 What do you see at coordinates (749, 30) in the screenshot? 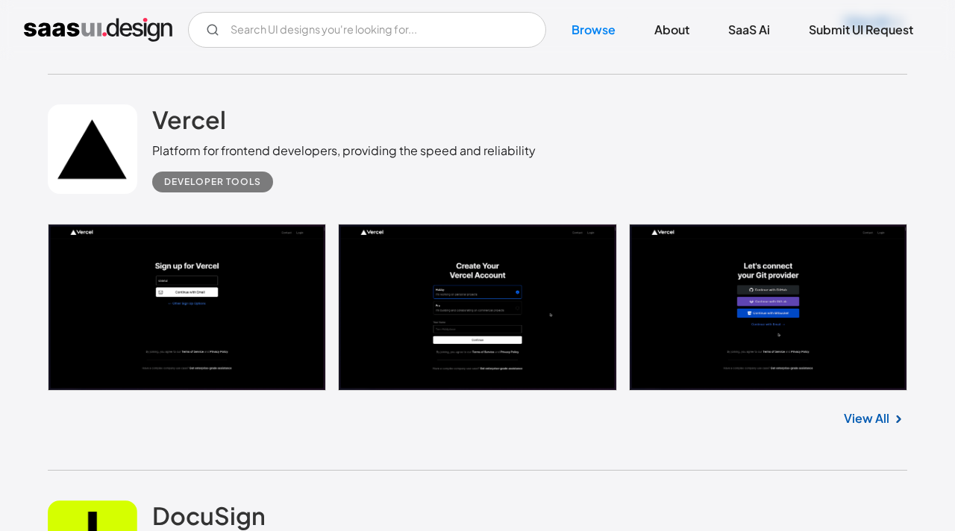
I see `a: SaaS Ai` at bounding box center [749, 30].